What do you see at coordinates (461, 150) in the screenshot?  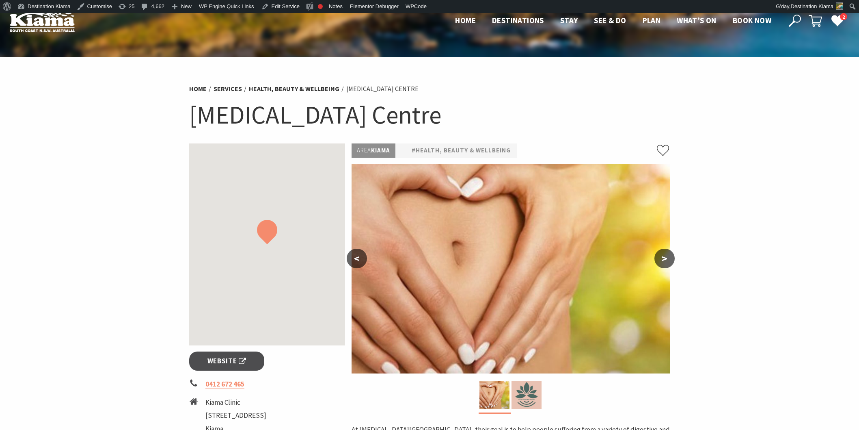 I see `a: #Health, Beauty & Wellbeing` at bounding box center [461, 150].